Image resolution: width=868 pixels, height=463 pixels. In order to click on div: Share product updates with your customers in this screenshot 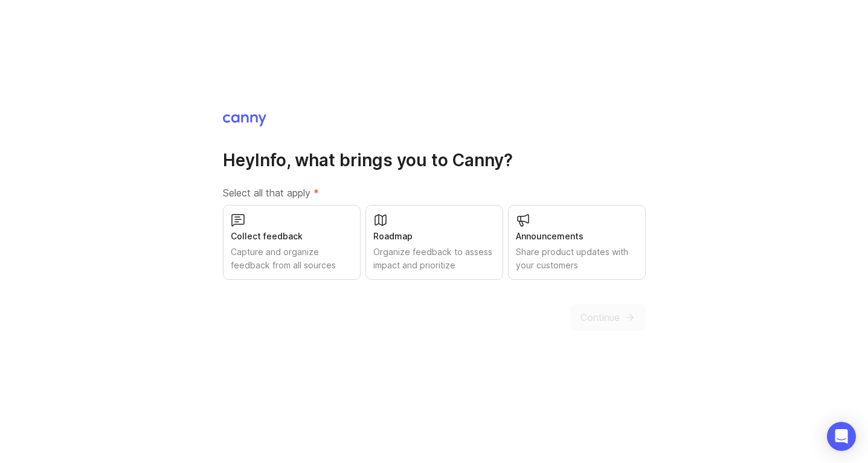, I will do `click(577, 259)`.